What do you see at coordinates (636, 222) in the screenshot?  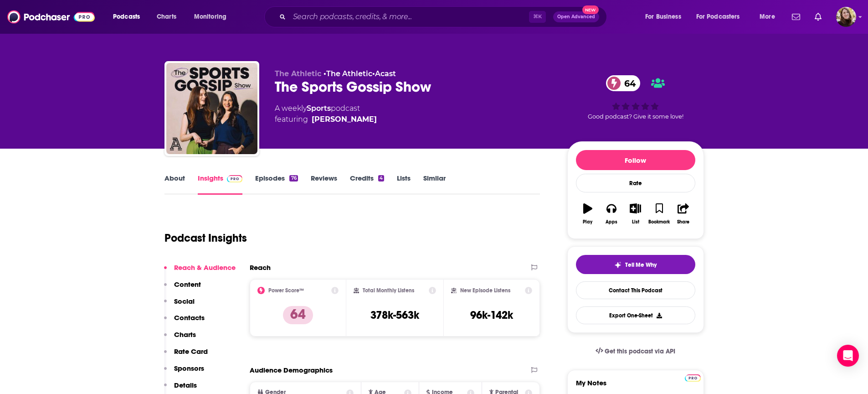 I see `div: List` at bounding box center [636, 222].